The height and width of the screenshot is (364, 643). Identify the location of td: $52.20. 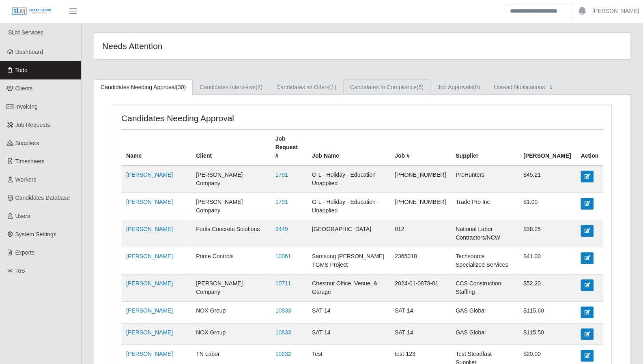
(547, 288).